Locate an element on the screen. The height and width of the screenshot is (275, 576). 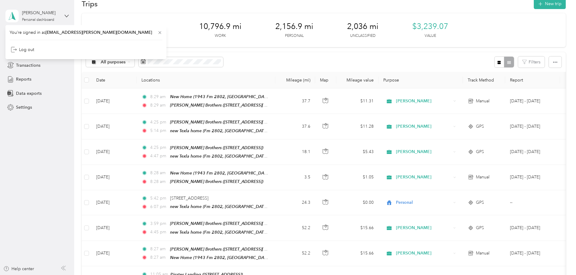
th: Map is located at coordinates (326, 80).